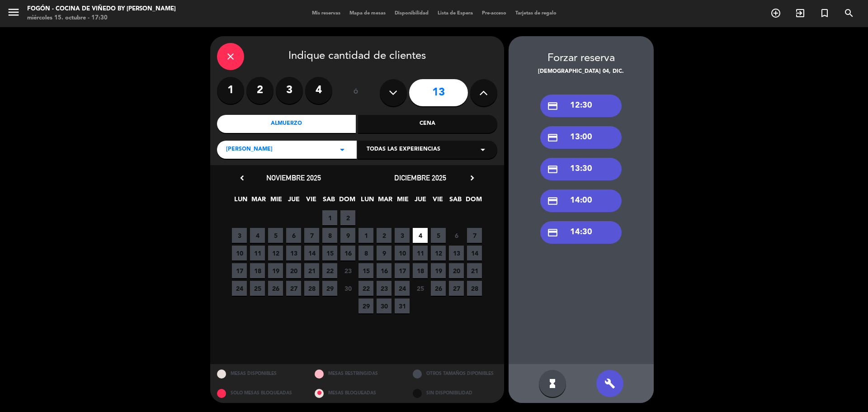 This screenshot has width=868, height=412. What do you see at coordinates (552, 383) in the screenshot?
I see `i: hourglass_full` at bounding box center [552, 383].